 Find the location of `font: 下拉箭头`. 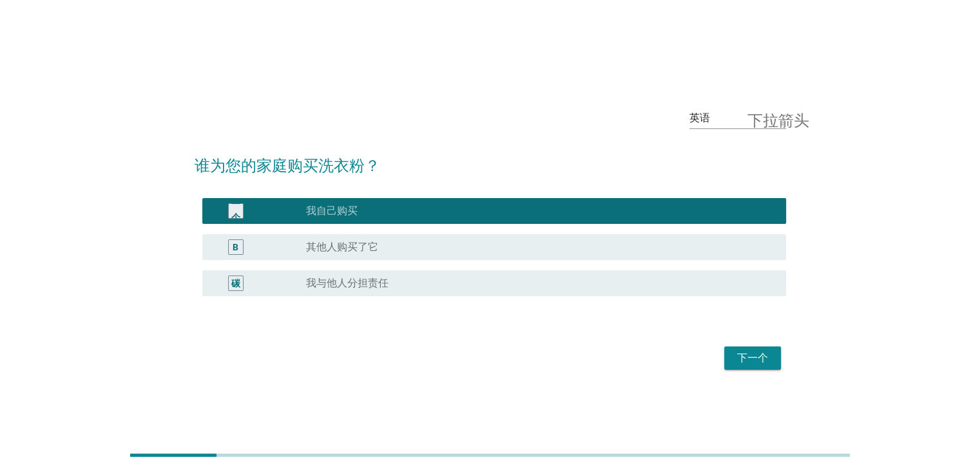

font: 下拉箭头 is located at coordinates (778, 118).